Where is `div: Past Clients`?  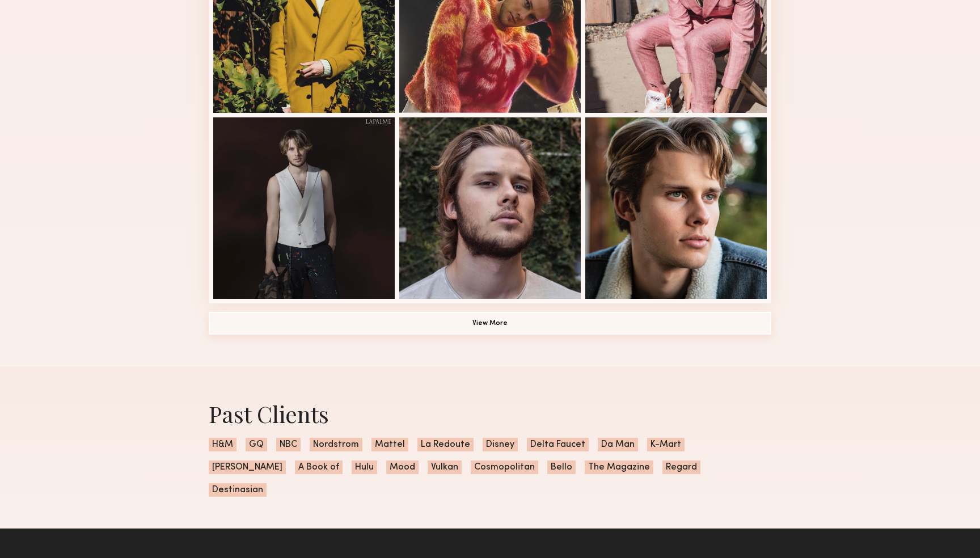 div: Past Clients is located at coordinates (490, 414).